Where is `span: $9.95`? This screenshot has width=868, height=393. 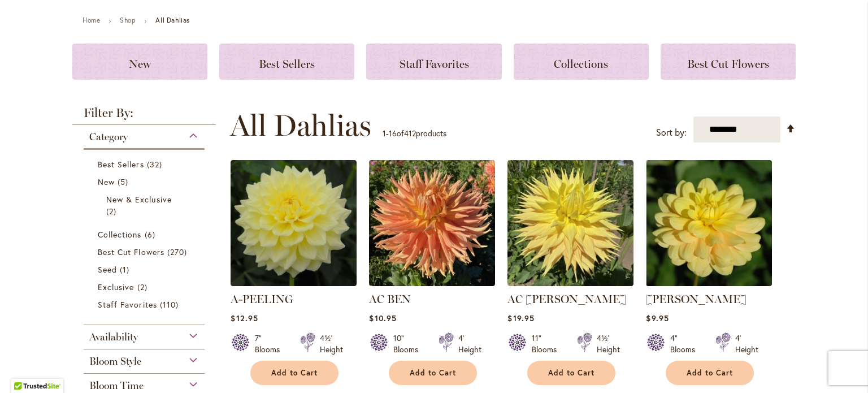
span: $9.95 is located at coordinates (657, 317).